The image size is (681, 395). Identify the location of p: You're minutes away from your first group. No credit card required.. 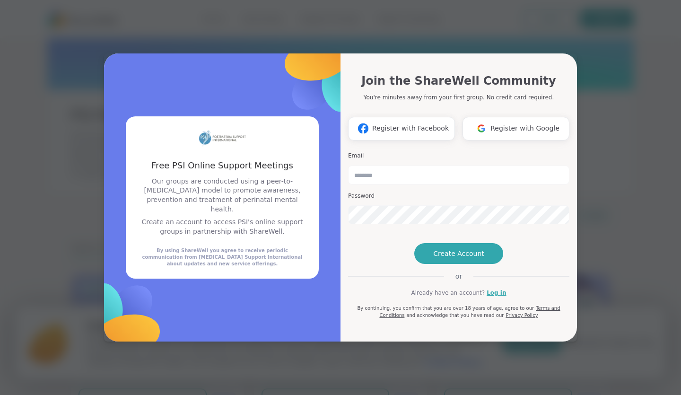
(459, 97).